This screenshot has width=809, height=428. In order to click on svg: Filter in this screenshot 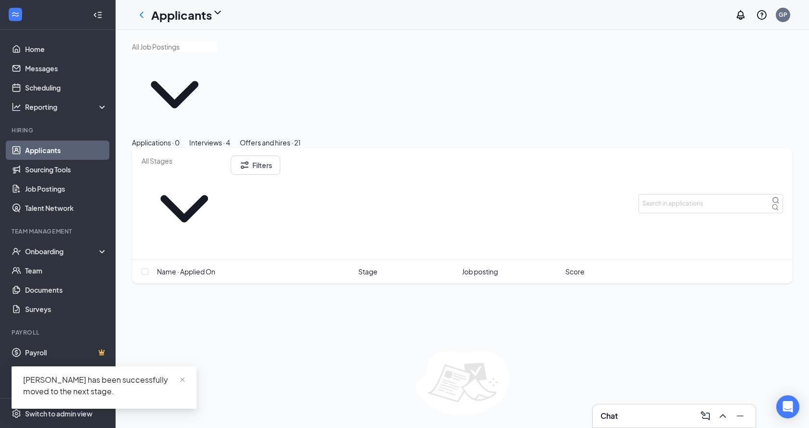, I will do `click(245, 165)`.